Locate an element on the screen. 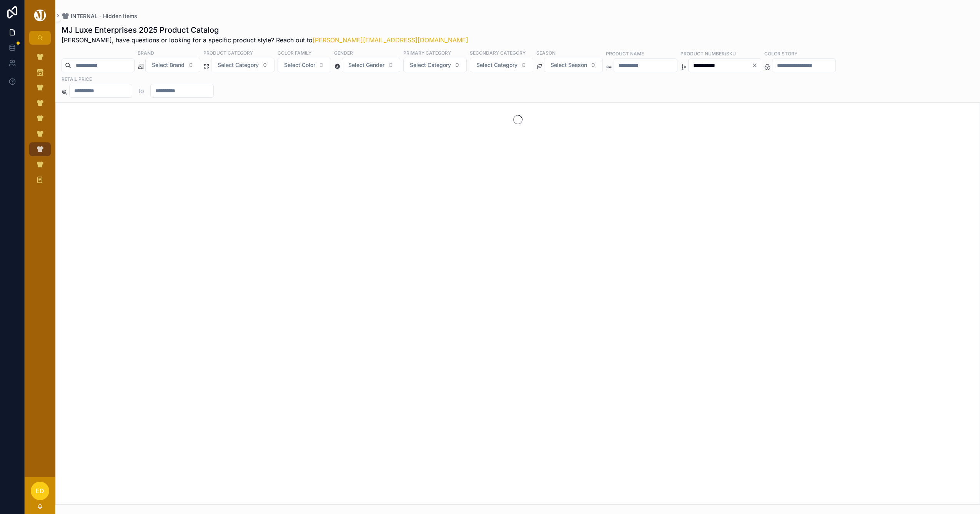  button: Clear is located at coordinates (756, 65).